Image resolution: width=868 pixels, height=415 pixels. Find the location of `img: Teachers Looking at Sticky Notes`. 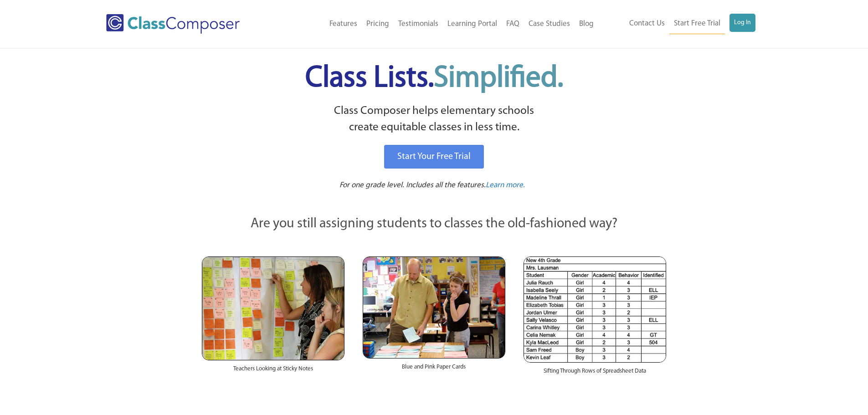

img: Teachers Looking at Sticky Notes is located at coordinates (273, 308).